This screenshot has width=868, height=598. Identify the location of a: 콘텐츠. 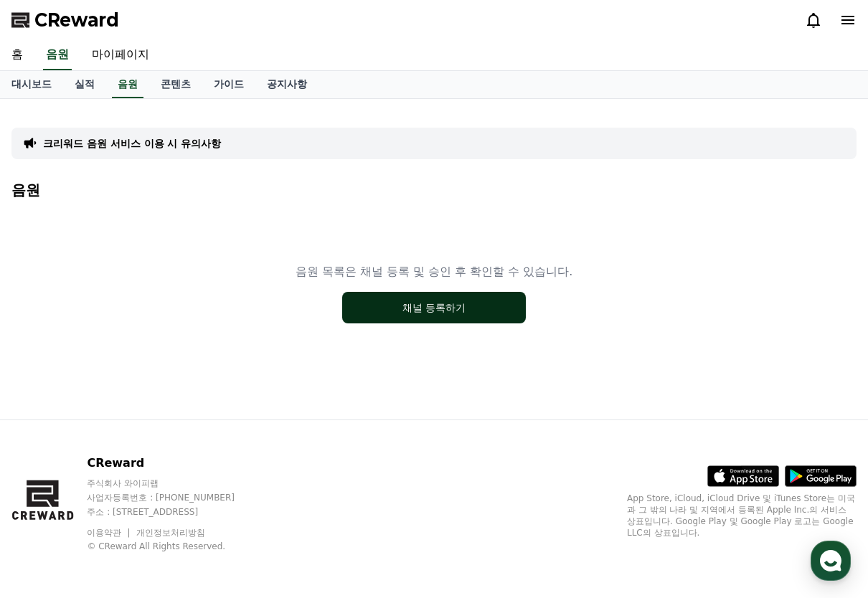
(176, 85).